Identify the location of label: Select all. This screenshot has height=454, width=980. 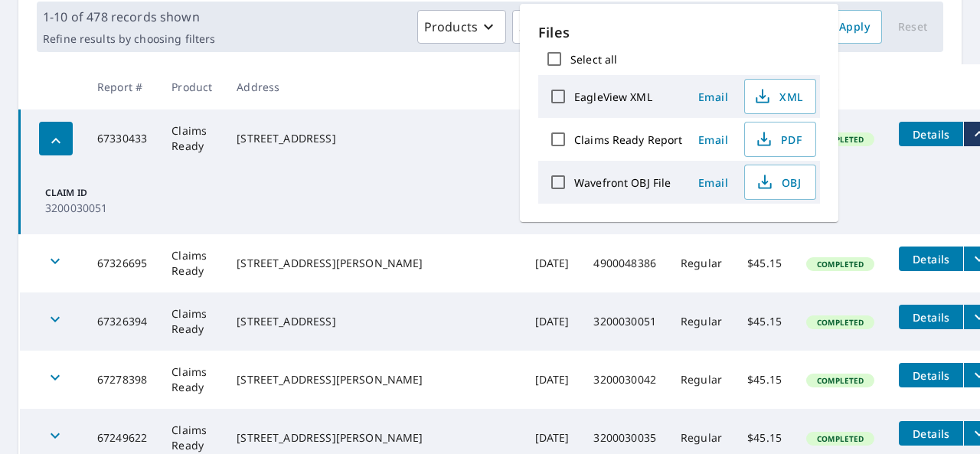
(593, 59).